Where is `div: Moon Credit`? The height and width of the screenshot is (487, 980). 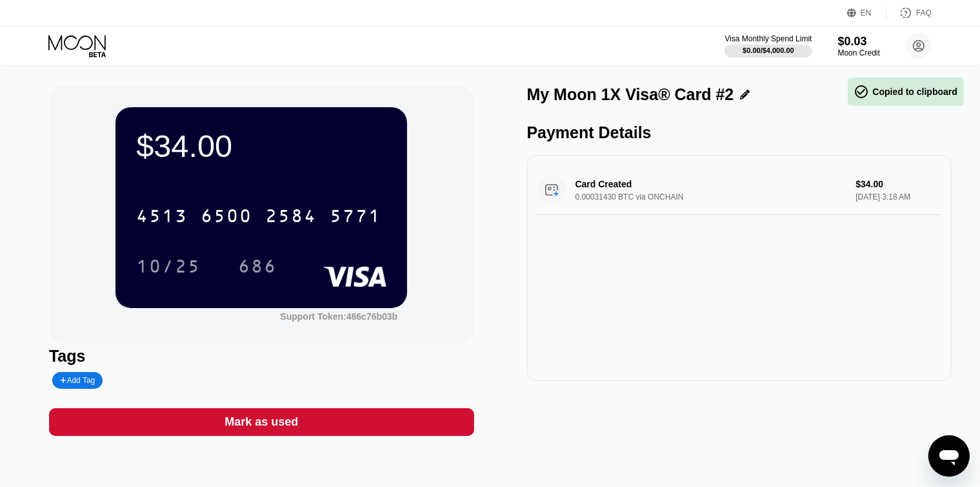 div: Moon Credit is located at coordinates (859, 53).